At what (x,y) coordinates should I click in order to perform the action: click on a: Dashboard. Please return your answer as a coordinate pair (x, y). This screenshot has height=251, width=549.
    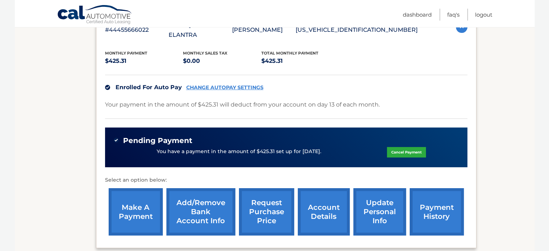
    Looking at the image, I should click on (417, 14).